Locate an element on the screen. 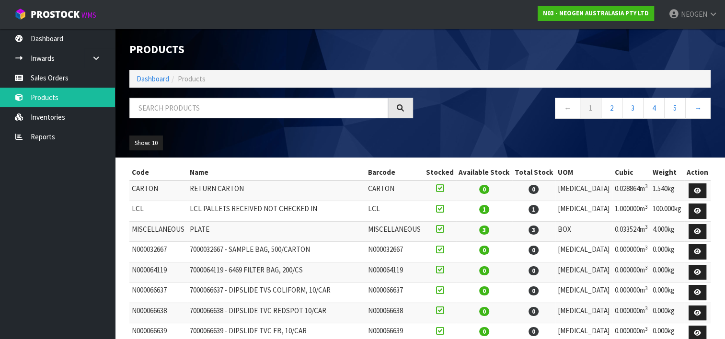 The height and width of the screenshot is (339, 725). th: Barcode is located at coordinates (394, 173).